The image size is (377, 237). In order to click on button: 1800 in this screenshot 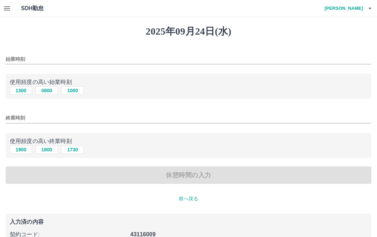, I will do `click(47, 150)`.